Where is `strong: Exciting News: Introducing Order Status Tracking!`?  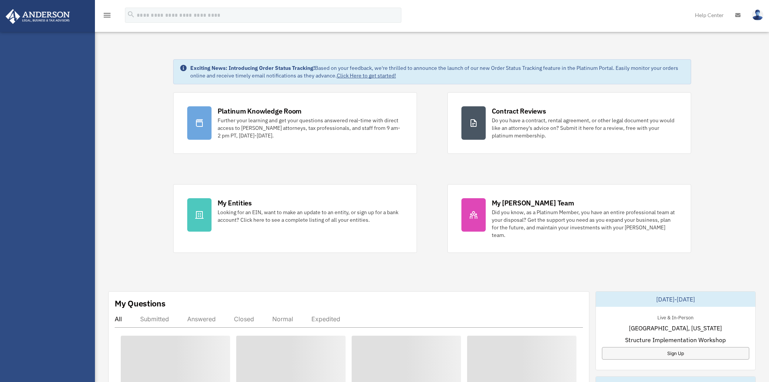
strong: Exciting News: Introducing Order Status Tracking! is located at coordinates (253, 68).